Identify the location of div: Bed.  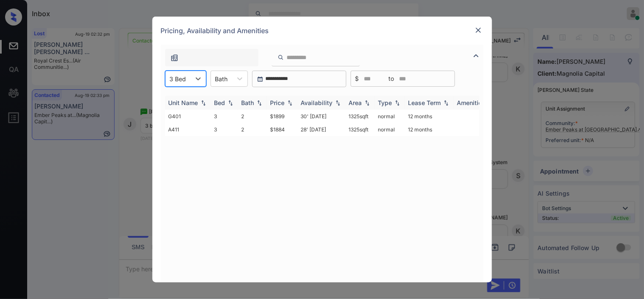
(220, 103).